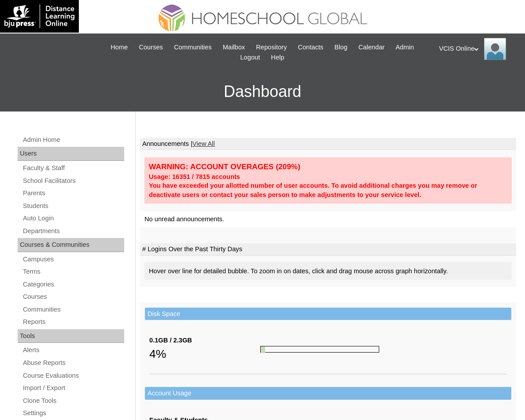 Image resolution: width=525 pixels, height=420 pixels. What do you see at coordinates (73, 387) in the screenshot?
I see `a: Import / Export` at bounding box center [73, 387].